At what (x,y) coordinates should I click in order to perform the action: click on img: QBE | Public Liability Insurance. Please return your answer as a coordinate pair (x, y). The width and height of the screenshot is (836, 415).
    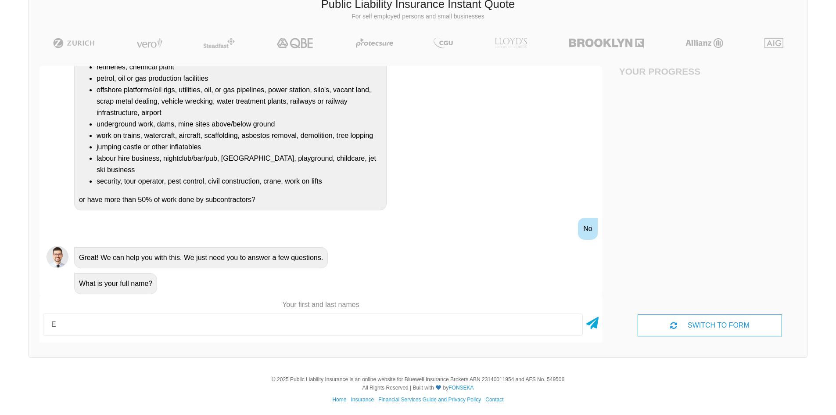
    Looking at the image, I should click on (295, 43).